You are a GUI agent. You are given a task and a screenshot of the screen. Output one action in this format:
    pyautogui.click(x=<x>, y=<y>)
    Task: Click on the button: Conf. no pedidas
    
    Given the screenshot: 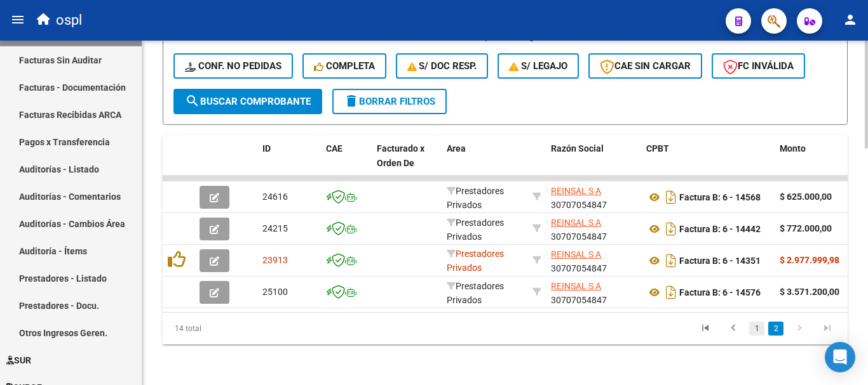 What is the action you would take?
    pyautogui.click(x=233, y=66)
    